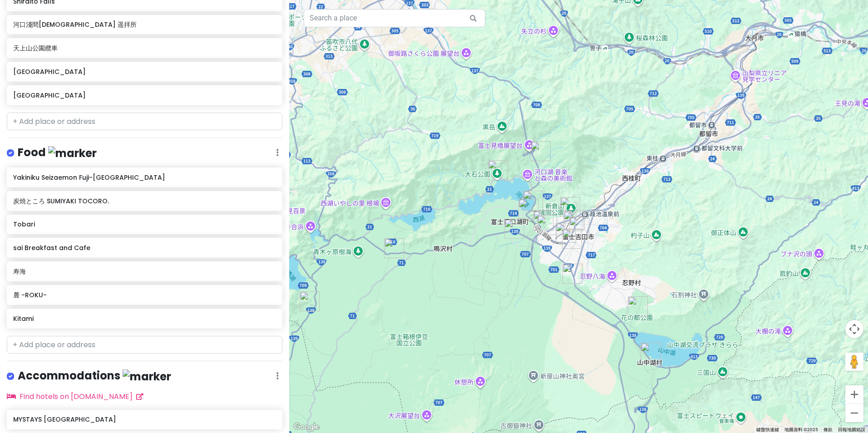  What do you see at coordinates (572, 274) in the screenshot?
I see `div: 道路休息站 富士吉田` at bounding box center [572, 274].